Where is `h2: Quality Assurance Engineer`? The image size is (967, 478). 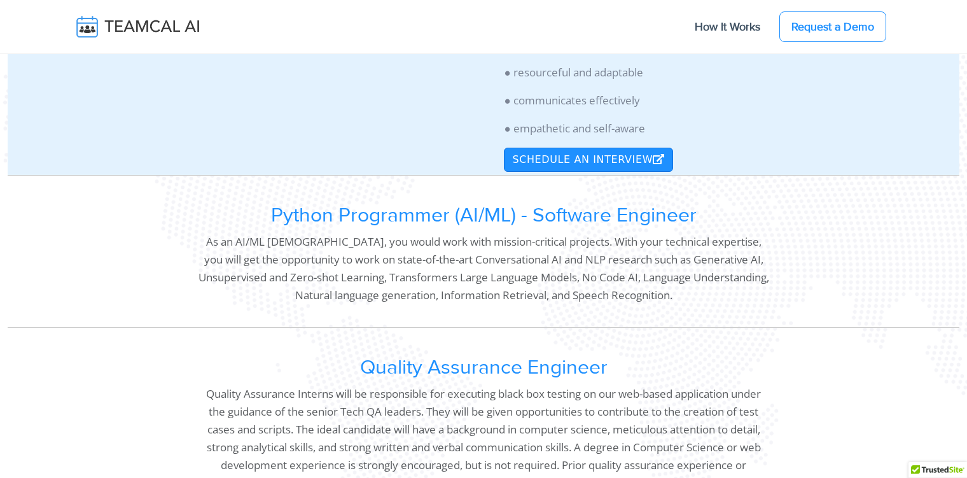 h2: Quality Assurance Engineer is located at coordinates (483, 368).